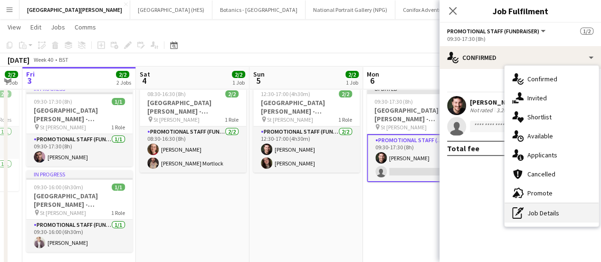  What do you see at coordinates (537, 98) in the screenshot?
I see `span: Invited` at bounding box center [537, 98].